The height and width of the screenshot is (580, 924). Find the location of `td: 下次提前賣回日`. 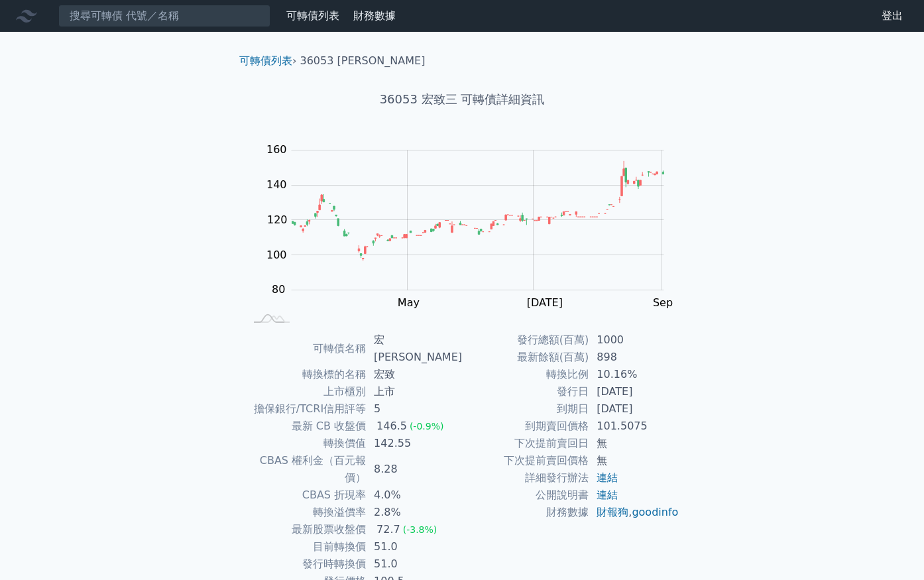

td: 下次提前賣回日 is located at coordinates (525, 444).